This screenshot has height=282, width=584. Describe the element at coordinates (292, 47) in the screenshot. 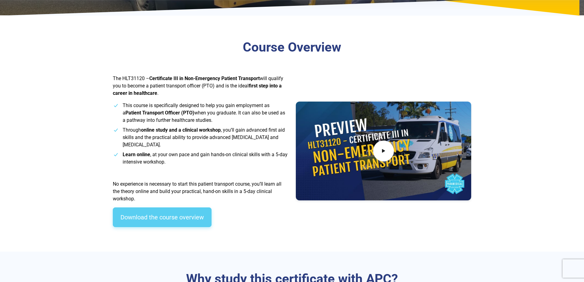

I see `h3: Course Overview` at that location.